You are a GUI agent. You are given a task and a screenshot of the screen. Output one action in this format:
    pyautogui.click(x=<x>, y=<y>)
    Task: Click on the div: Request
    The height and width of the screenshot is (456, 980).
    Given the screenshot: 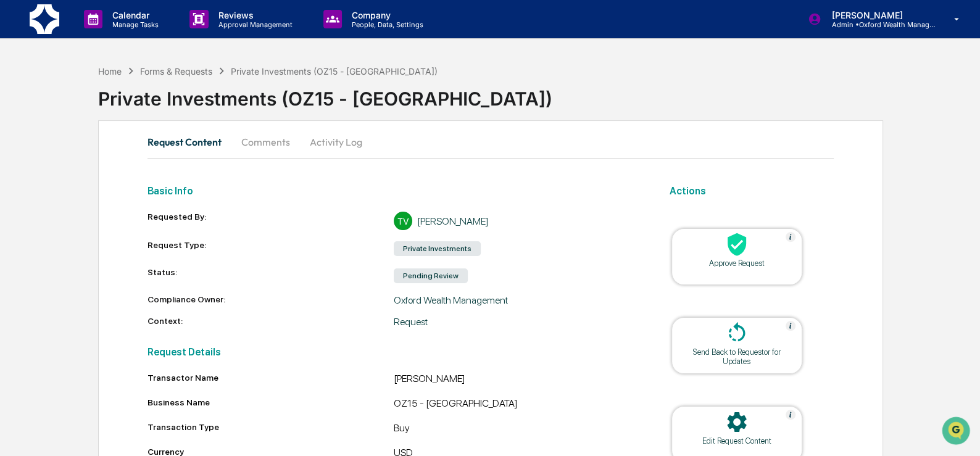 What is the action you would take?
    pyautogui.click(x=517, y=321)
    